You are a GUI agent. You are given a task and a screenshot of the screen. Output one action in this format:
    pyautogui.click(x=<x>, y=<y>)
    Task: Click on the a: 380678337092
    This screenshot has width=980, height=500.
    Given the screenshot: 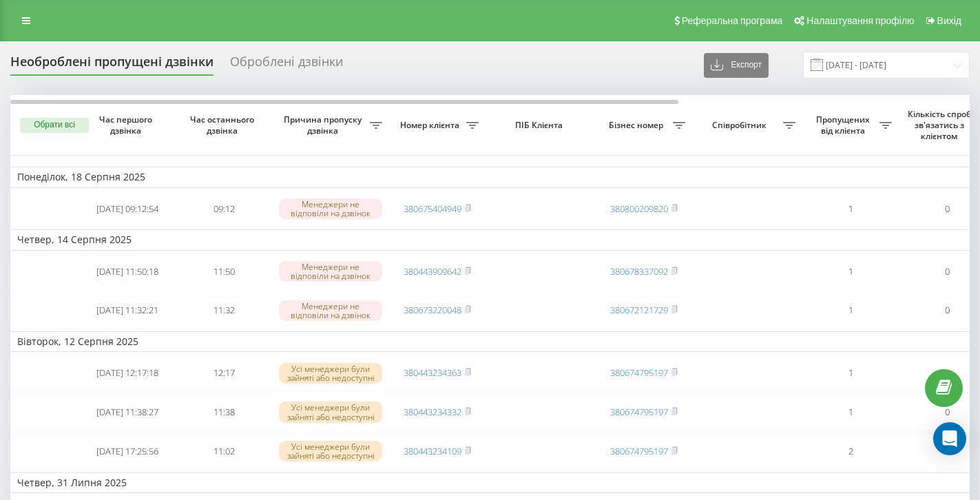 What is the action you would take?
    pyautogui.click(x=639, y=271)
    